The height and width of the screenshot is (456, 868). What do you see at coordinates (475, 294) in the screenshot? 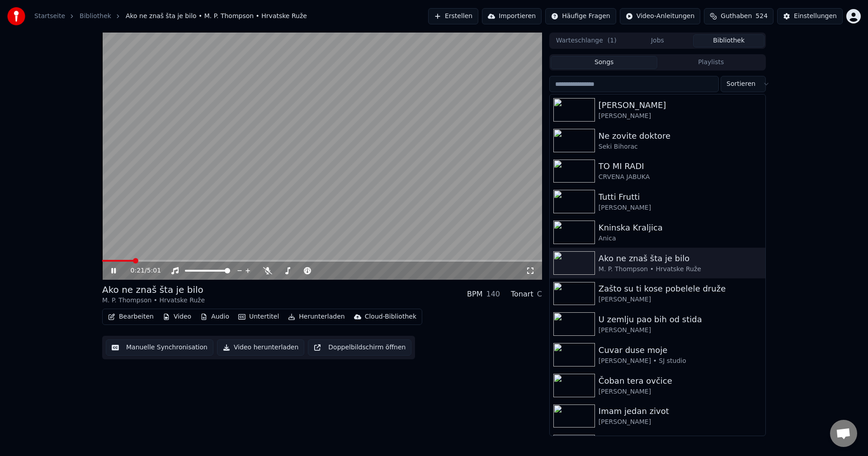
I see `div: BPM` at bounding box center [475, 294].